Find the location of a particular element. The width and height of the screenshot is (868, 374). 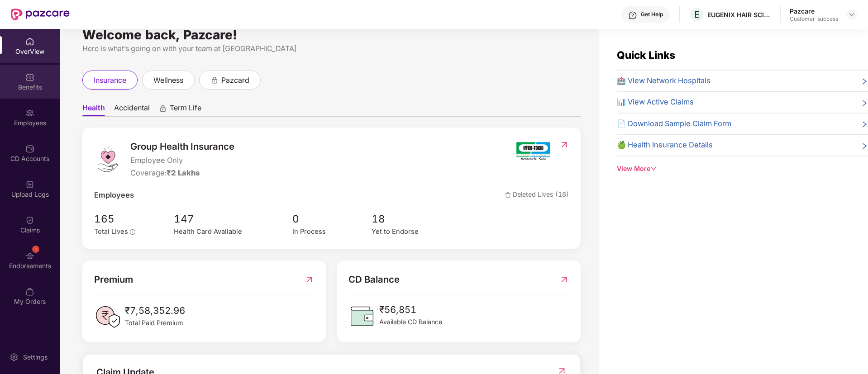

img: svg+xml;base64,PHN2ZyBpZD0iSG9tZSIgeG1sbnM9Imh0dHA6Ly93d3cudzMub3JnLzIwMDAvc3ZnIiB3aWR0aD0iMjAiIG... is located at coordinates (30, 42).